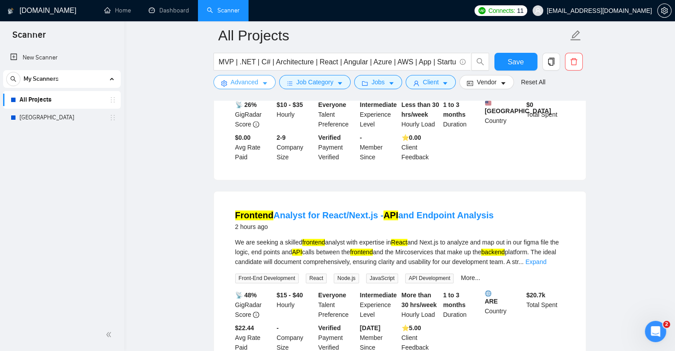 Image resolution: width=675 pixels, height=351 pixels. Describe the element at coordinates (337, 62) in the screenshot. I see `input: Search Freelance Jobs...` at that location.